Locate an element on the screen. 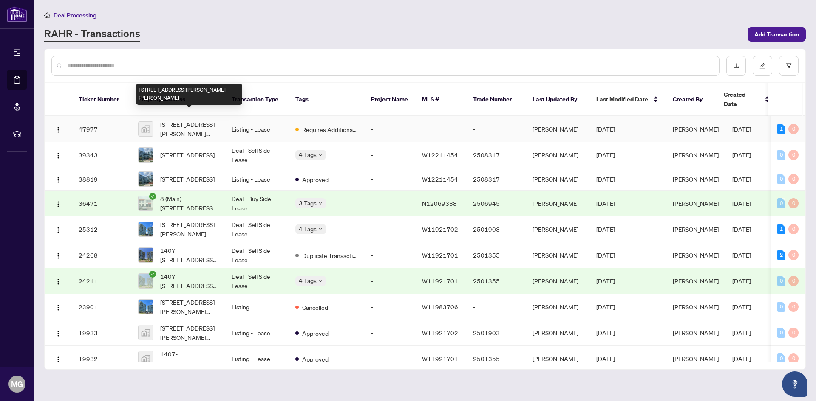 This screenshot has height=401, width=816. td: 25312 is located at coordinates (102, 229).